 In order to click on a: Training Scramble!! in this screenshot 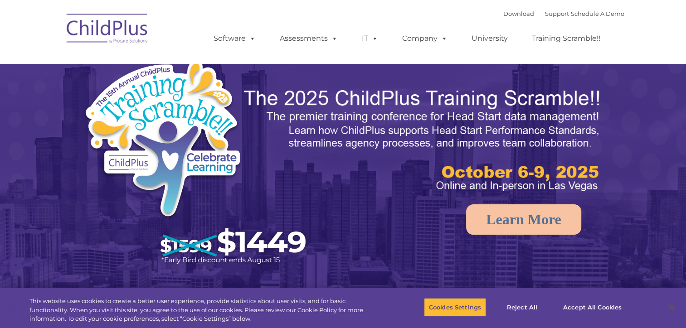, I will do `click(566, 39)`.